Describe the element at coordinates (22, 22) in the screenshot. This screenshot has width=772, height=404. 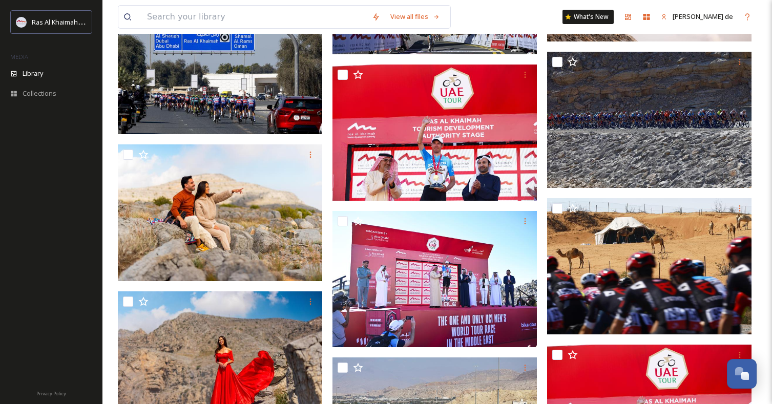
I see `img: Logo_RAKTDA_RGB-01.png` at that location.